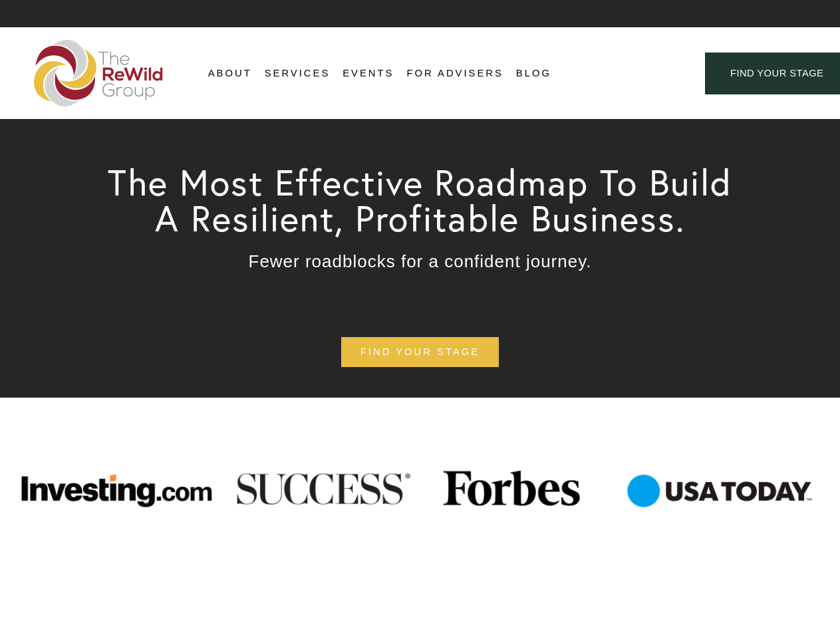  Describe the element at coordinates (426, 200) in the screenshot. I see `span: The Most Effective Roadmap To Build A Resilient, Profitable Business.` at that location.